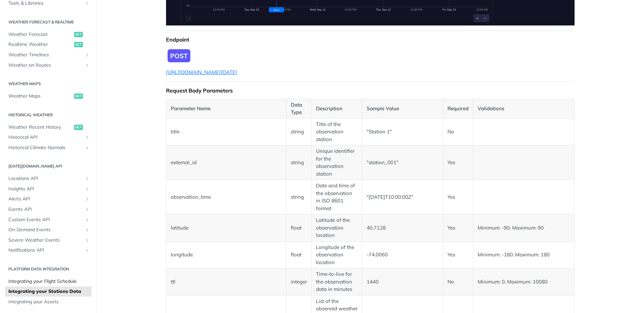  What do you see at coordinates (40, 128) in the screenshot?
I see `span: Weather Recent History` at bounding box center [40, 128].